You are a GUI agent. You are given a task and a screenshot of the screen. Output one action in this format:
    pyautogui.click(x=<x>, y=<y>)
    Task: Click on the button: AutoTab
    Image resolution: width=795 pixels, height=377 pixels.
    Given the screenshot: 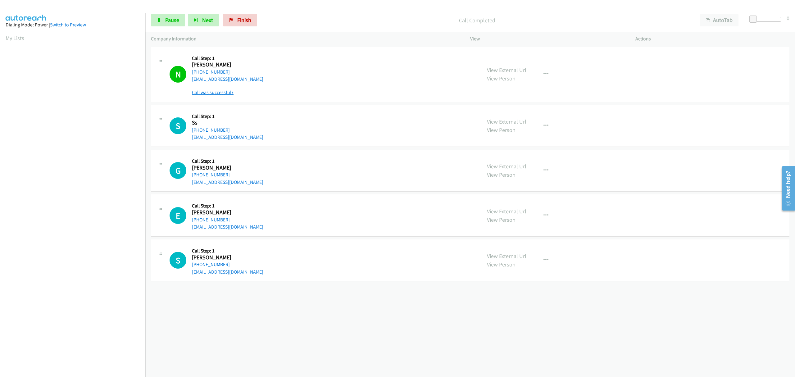 What is the action you would take?
    pyautogui.click(x=719, y=20)
    